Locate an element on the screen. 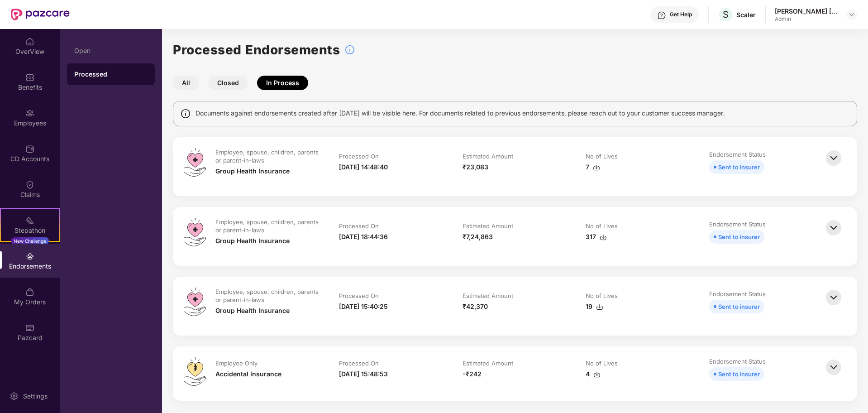 This screenshot has height=413, width=868. div: New Challenge is located at coordinates (30, 241).